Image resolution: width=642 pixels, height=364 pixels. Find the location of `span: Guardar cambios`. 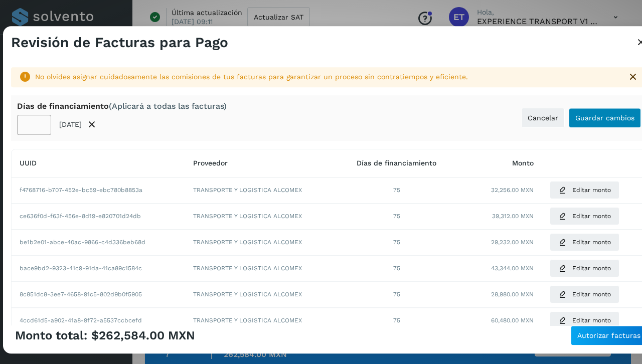

span: Guardar cambios is located at coordinates (605, 118).